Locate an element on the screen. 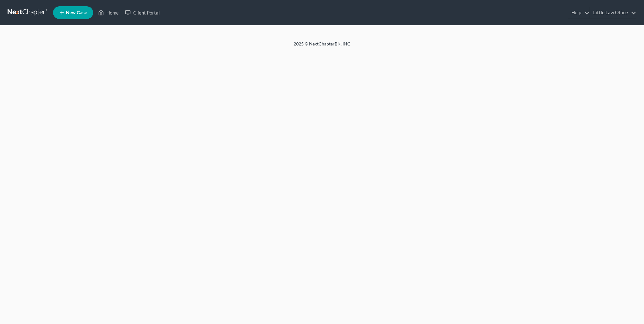 The image size is (644, 324). a: Help is located at coordinates (578, 12).